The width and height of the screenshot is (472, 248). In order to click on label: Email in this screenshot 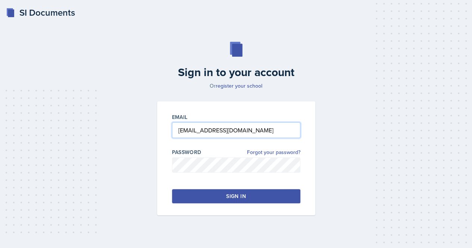, I will do `click(180, 117)`.